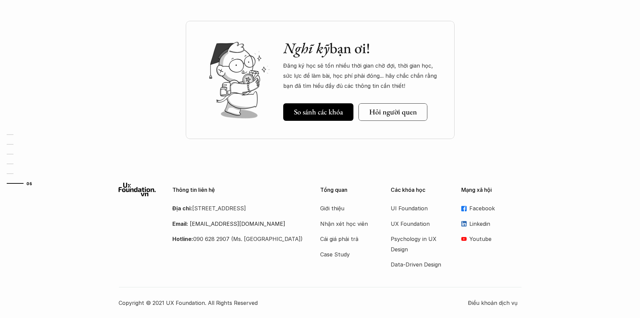  I want to click on p: Thông tin liên hệ, so click(238, 190).